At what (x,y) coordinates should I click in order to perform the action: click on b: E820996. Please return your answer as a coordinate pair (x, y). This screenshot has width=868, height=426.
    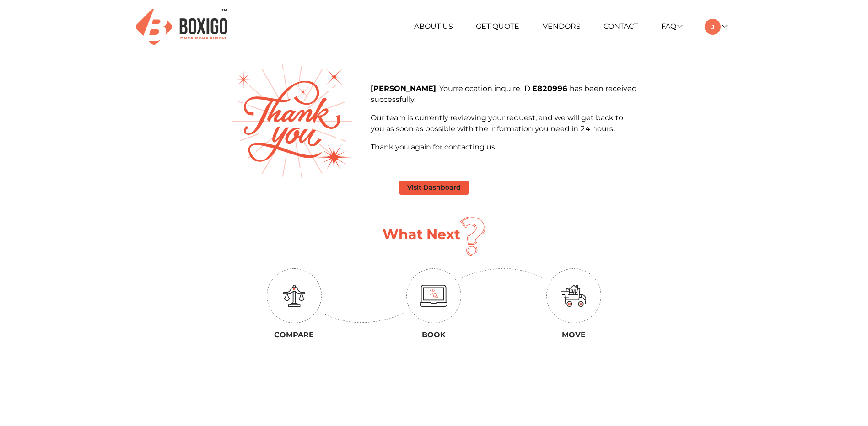
    Looking at the image, I should click on (551, 88).